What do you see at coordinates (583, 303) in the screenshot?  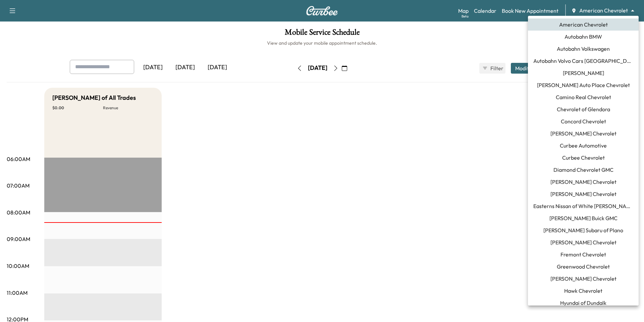 I see `span: Hyundai of Dundalk` at bounding box center [583, 303].